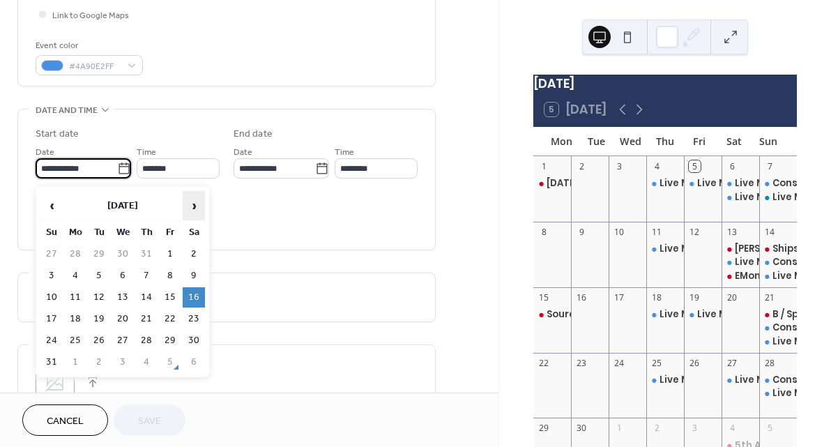 This screenshot has height=447, width=831. What do you see at coordinates (146, 232) in the screenshot?
I see `th: Th` at bounding box center [146, 232].